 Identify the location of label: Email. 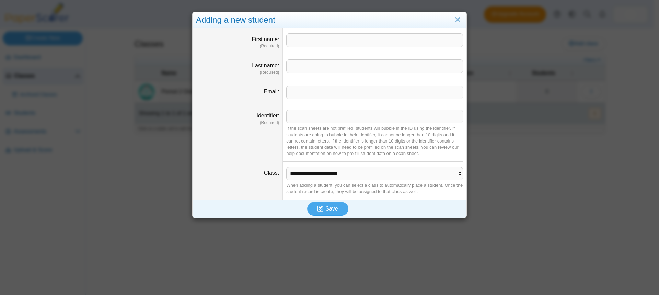
(271, 91).